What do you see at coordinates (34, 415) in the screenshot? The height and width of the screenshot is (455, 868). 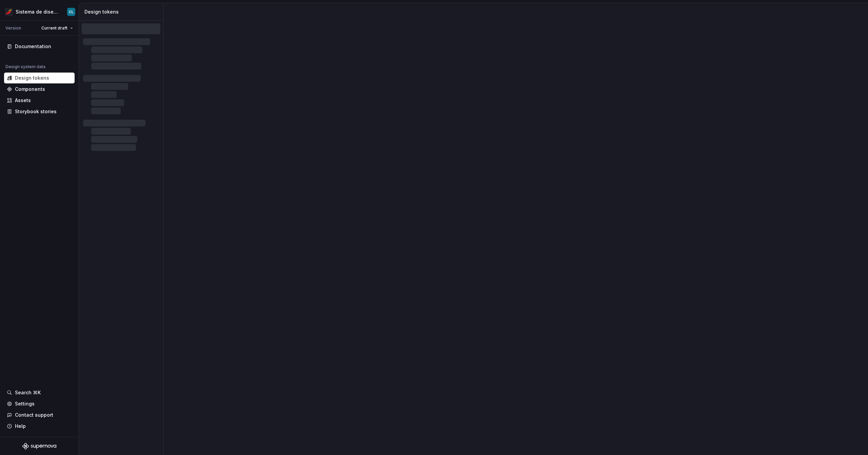 I see `div: Contact support` at bounding box center [34, 415].